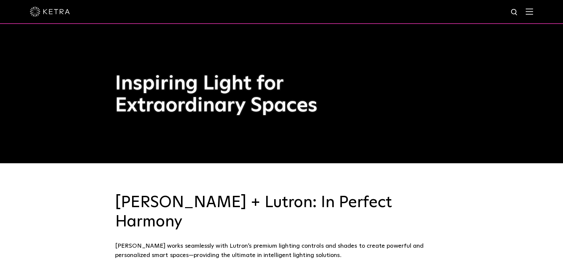  I want to click on img: search icon, so click(515, 12).